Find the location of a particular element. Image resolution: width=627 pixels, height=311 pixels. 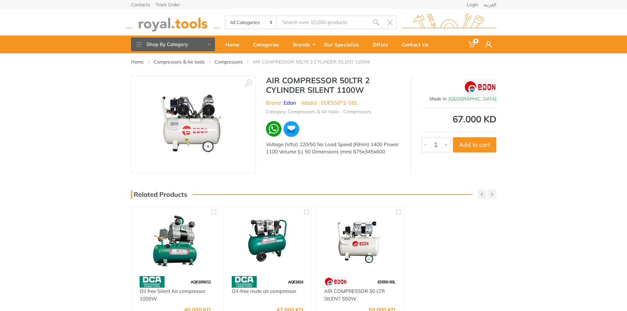

h3: Related Products is located at coordinates (159, 195).